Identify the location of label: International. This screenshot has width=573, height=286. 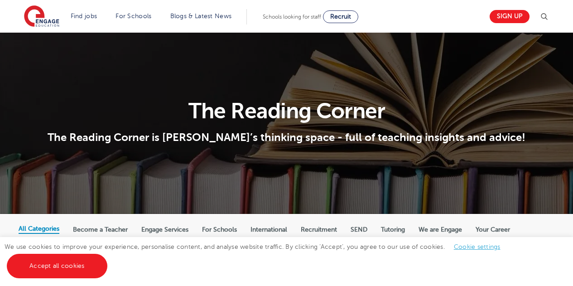
(269, 230).